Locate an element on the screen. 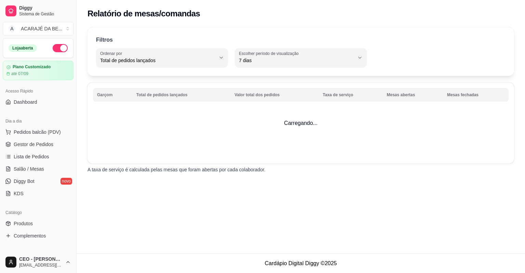  label: Ordenar por is located at coordinates (112, 53).